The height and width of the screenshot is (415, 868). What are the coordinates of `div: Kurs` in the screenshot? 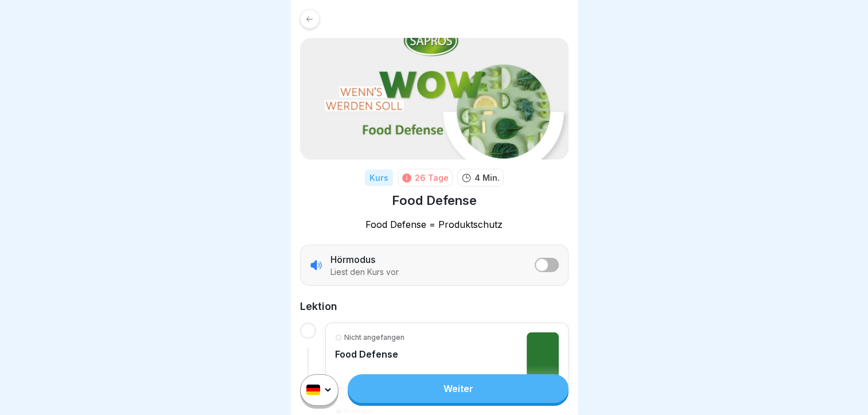 It's located at (378, 177).